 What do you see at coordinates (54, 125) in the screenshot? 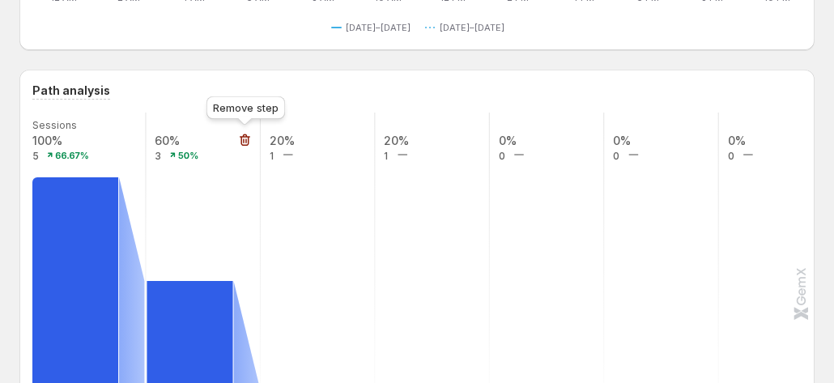
I see `text: Sessions` at bounding box center [54, 125].